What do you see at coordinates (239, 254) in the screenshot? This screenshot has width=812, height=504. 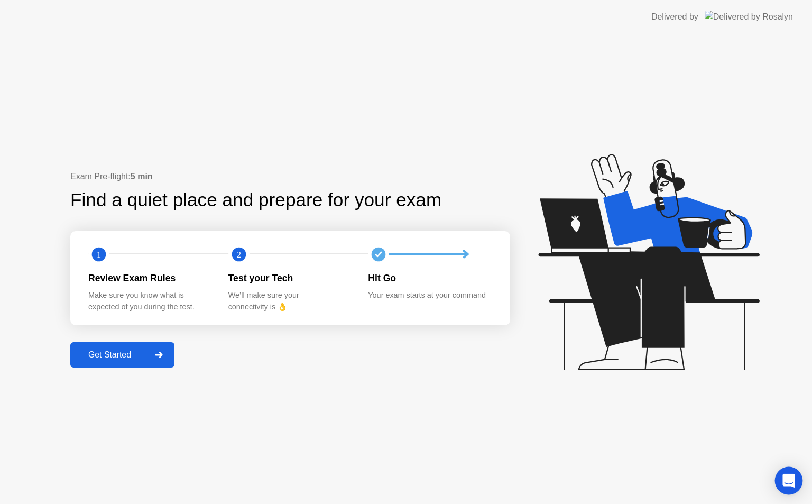 I see `text: 2` at bounding box center [239, 254].